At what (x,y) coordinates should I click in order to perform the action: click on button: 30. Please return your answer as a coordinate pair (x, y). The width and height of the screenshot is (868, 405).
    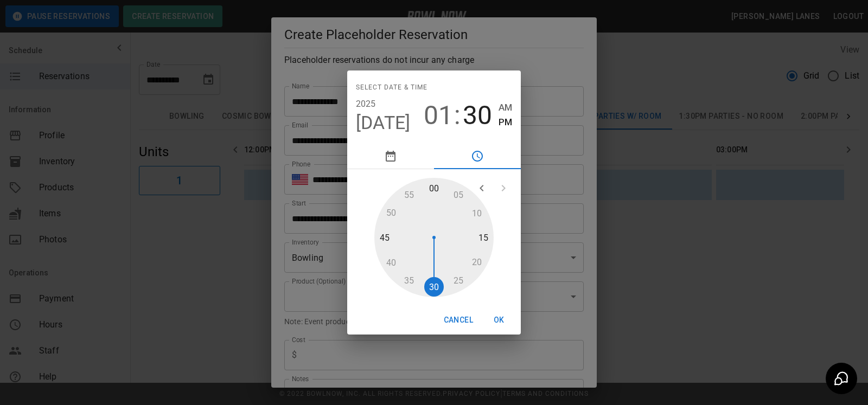
    Looking at the image, I should click on (477, 115).